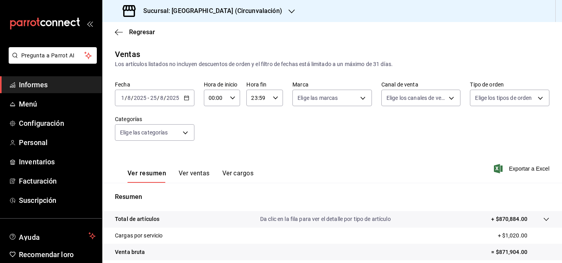 Image resolution: width=562 pixels, height=263 pixels. Describe the element at coordinates (128, 119) in the screenshot. I see `font: Categorías` at that location.